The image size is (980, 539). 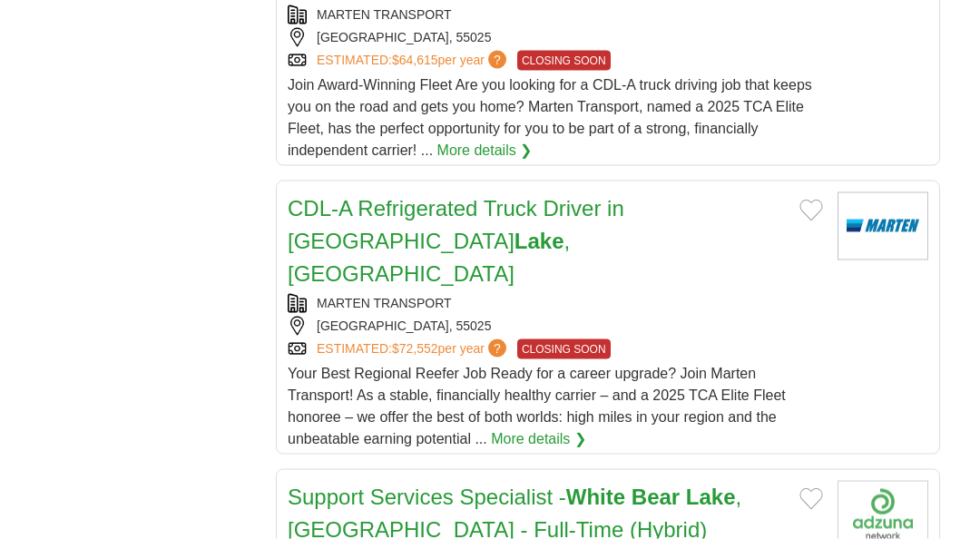 I want to click on span: $64,615, so click(x=415, y=59).